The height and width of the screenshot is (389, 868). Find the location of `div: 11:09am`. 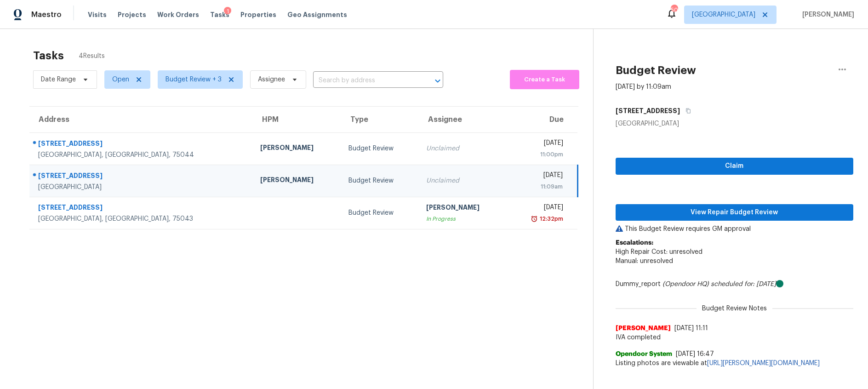

div: 11:09am is located at coordinates (538, 187).